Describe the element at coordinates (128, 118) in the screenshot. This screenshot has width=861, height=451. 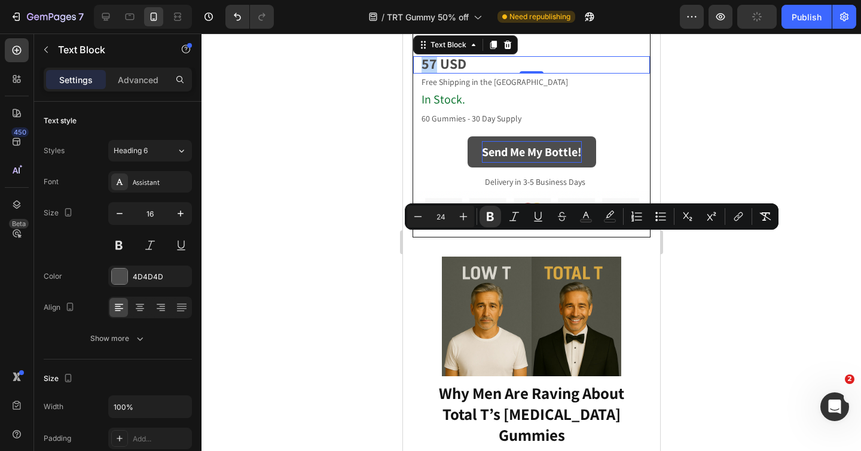
I see `p: Send Me My Bottle!` at that location.